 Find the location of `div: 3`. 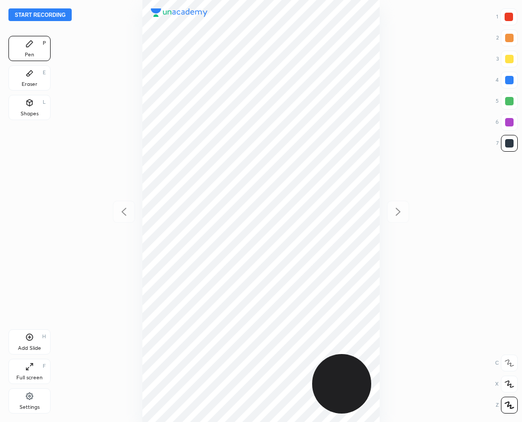

div: 3 is located at coordinates (507, 59).